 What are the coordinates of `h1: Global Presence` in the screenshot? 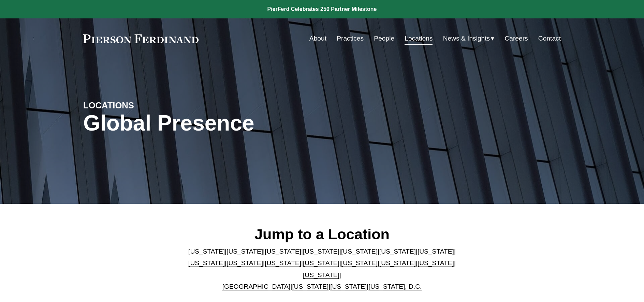 It's located at (242, 123).